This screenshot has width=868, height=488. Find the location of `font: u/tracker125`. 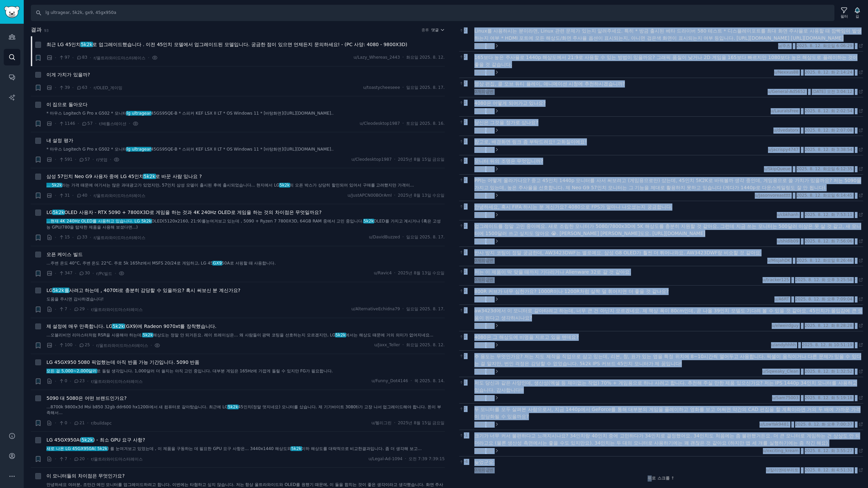

font: u/tracker125 is located at coordinates (776, 280).